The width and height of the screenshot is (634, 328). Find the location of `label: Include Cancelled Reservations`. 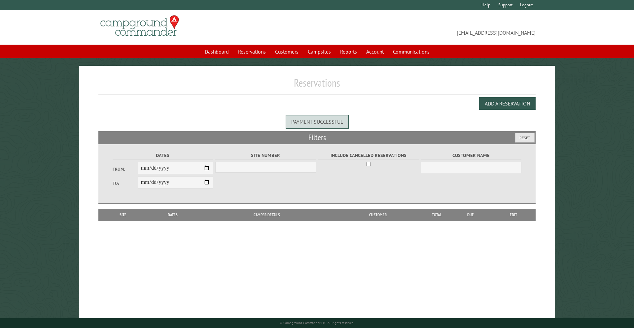

label: Include Cancelled Reservations is located at coordinates (368, 155).